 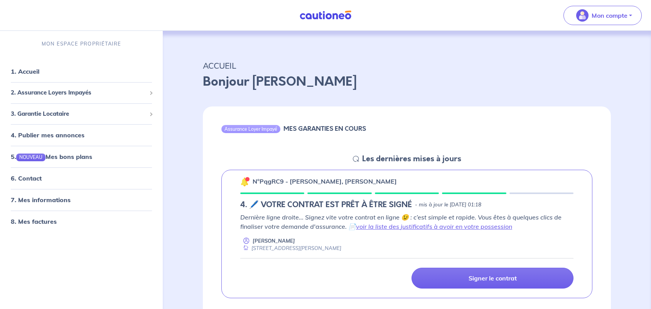 What do you see at coordinates (251, 129) in the screenshot?
I see `div: Assurance Loyer Impayé` at bounding box center [251, 129].